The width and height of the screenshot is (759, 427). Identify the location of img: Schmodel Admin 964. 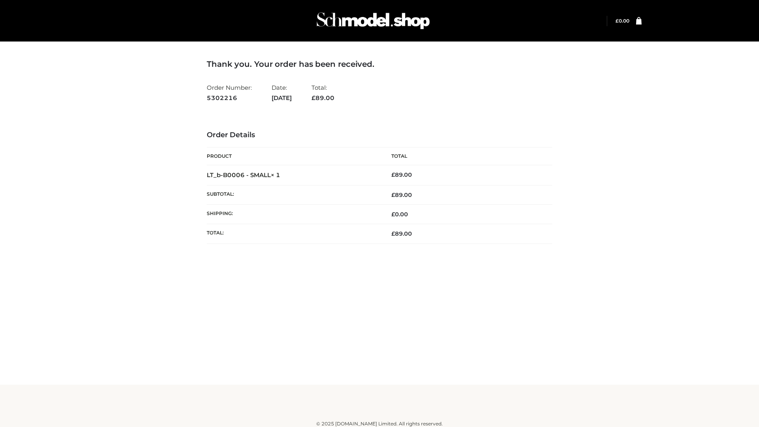
(373, 21).